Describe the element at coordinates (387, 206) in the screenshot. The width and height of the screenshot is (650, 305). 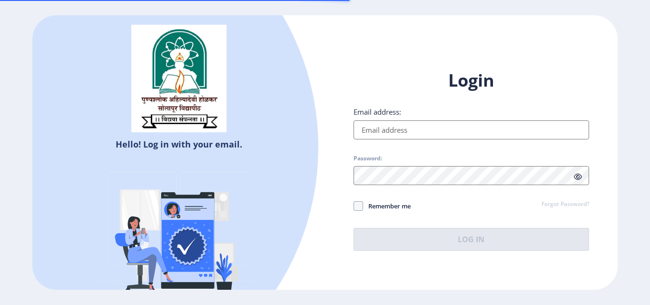
I see `span: Remember me` at that location.